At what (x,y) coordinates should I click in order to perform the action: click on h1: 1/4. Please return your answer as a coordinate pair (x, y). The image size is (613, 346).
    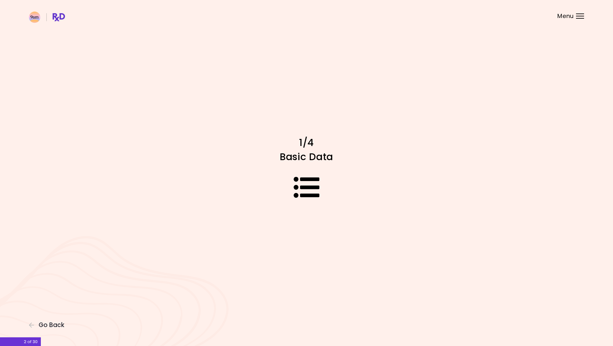
    Looking at the image, I should click on (306, 142).